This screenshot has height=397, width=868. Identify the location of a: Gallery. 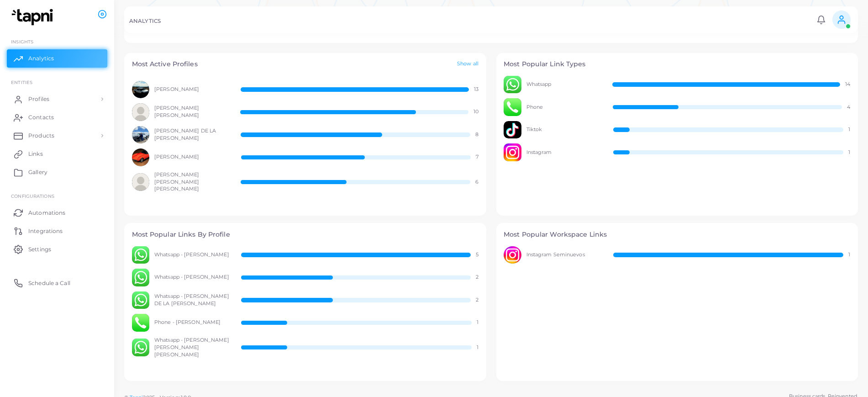
(57, 172).